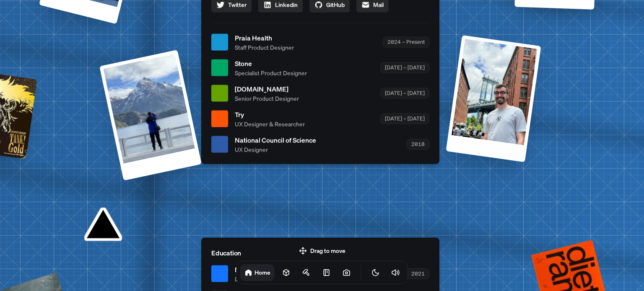 The height and width of the screenshot is (291, 644). I want to click on span: Staff Product Designer, so click(264, 47).